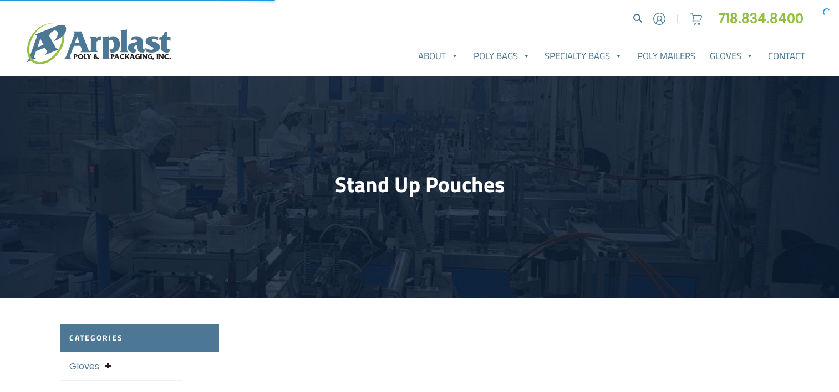  I want to click on a: 718.834.8400, so click(765, 18).